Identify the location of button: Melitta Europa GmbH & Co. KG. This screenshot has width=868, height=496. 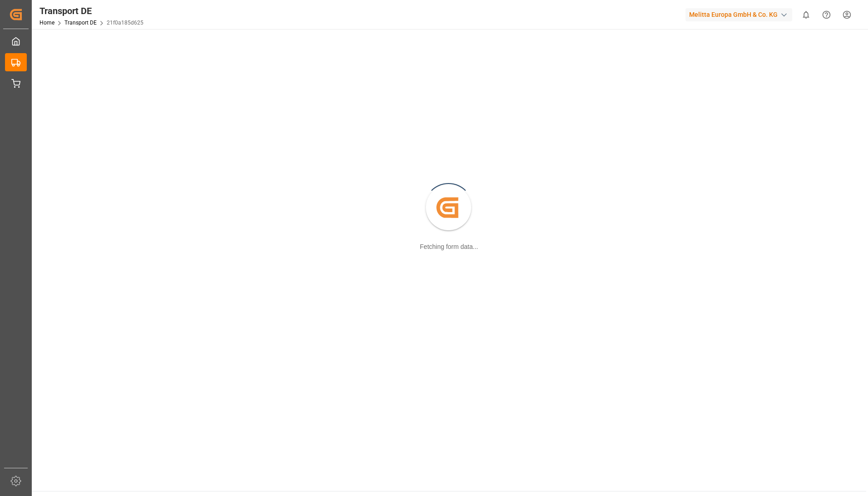
(740, 15).